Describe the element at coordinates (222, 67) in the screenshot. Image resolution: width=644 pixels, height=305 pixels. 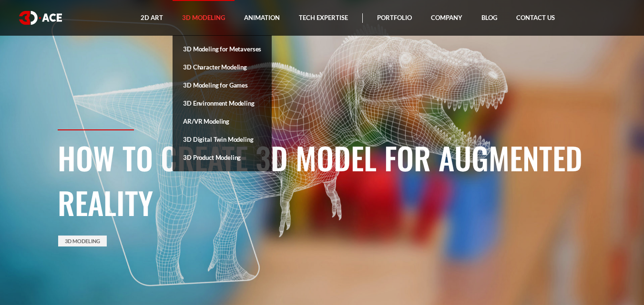
I see `a: 3D Character Modeling` at that location.